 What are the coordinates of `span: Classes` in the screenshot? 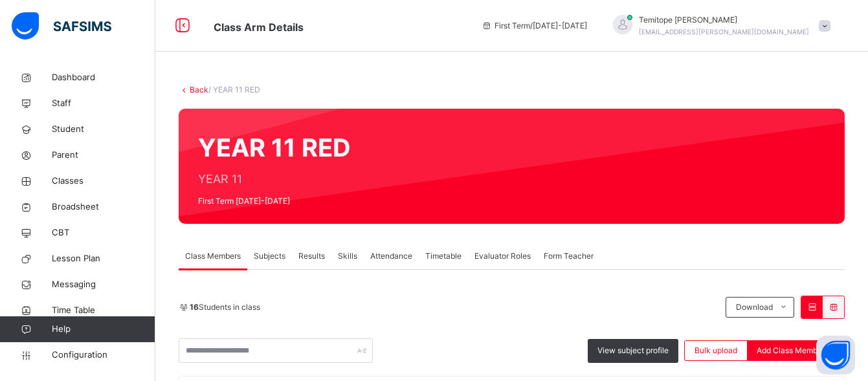 It's located at (103, 181).